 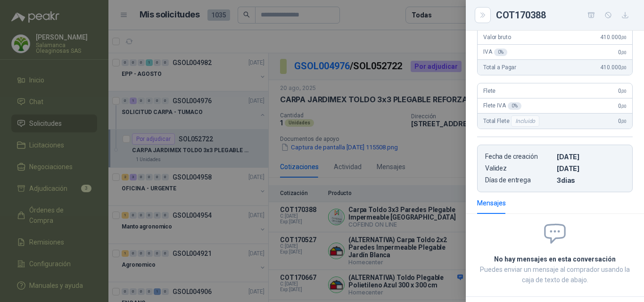 What do you see at coordinates (519, 157) in the screenshot?
I see `p: Fecha de creación` at bounding box center [519, 157].